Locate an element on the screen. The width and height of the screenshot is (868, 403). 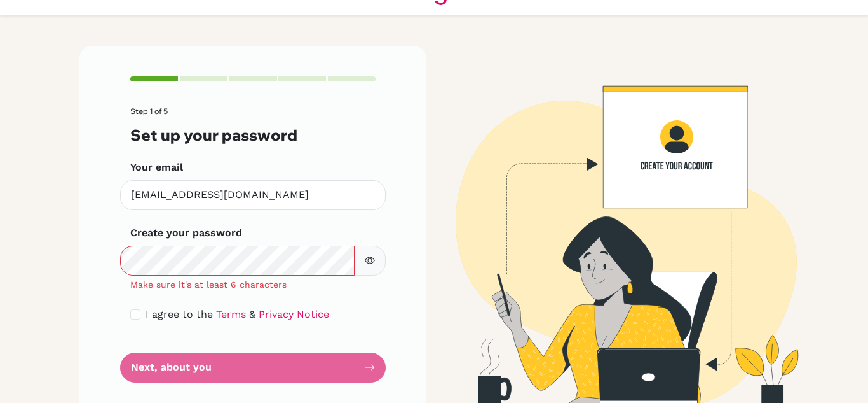
a: Privacy Notice is located at coordinates (293, 314).